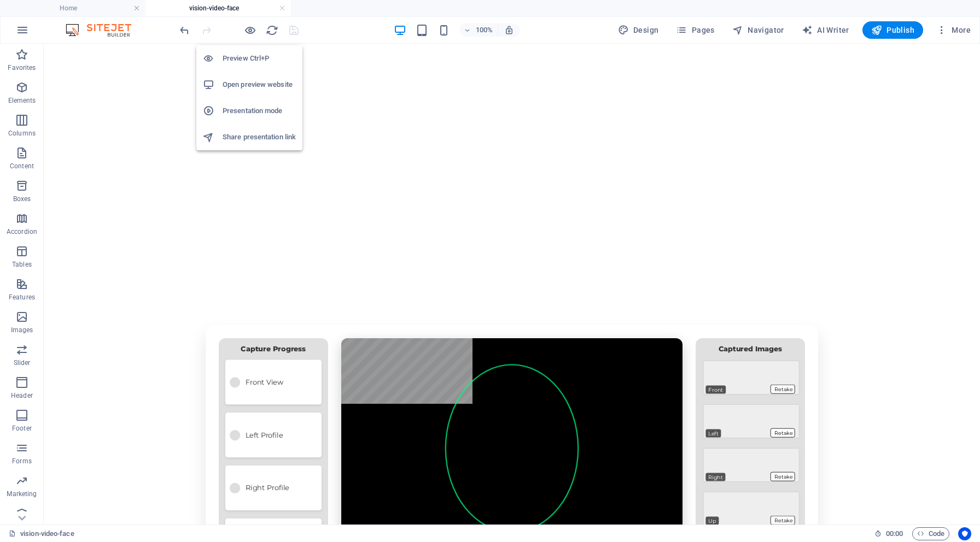  What do you see at coordinates (638, 30) in the screenshot?
I see `span: Design` at bounding box center [638, 30].